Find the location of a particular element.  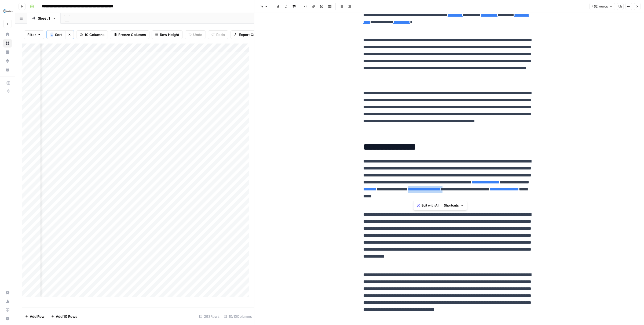

a: Usage is located at coordinates (8, 301).